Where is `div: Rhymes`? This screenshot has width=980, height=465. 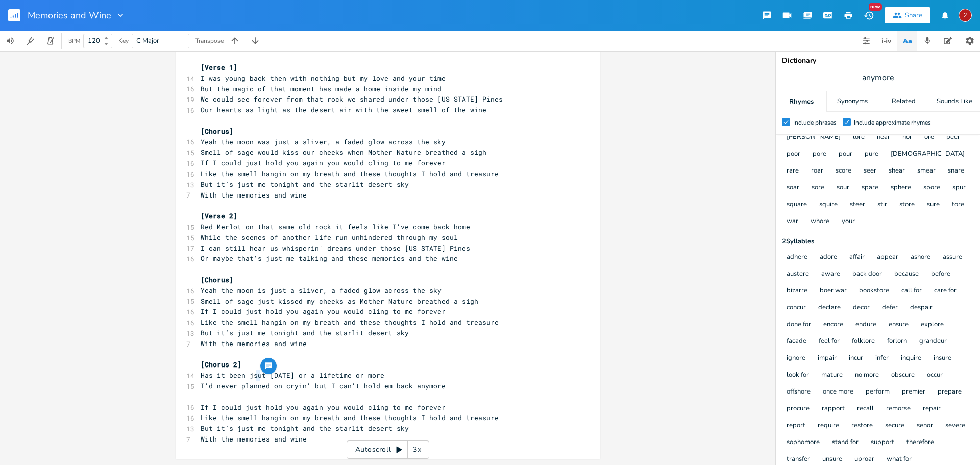
div: Rhymes is located at coordinates (801, 102).